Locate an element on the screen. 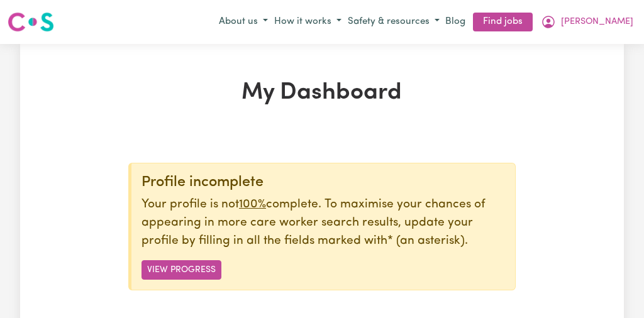  u: 100% is located at coordinates (253, 204).